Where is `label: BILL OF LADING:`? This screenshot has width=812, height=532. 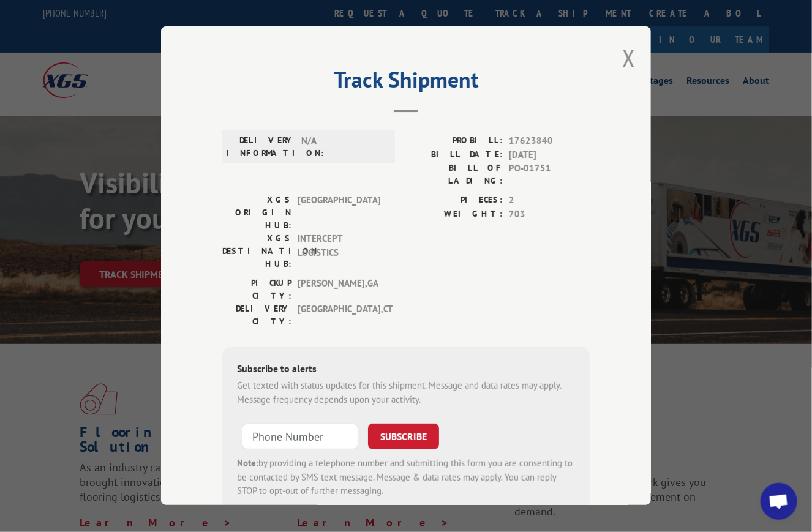 label: BILL OF LADING: is located at coordinates (454, 175).